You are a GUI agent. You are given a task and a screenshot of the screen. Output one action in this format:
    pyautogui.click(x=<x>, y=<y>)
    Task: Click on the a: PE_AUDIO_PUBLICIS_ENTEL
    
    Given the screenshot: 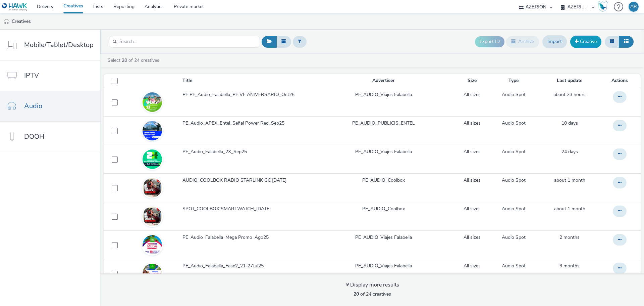 What is the action you would take?
    pyautogui.click(x=383, y=123)
    